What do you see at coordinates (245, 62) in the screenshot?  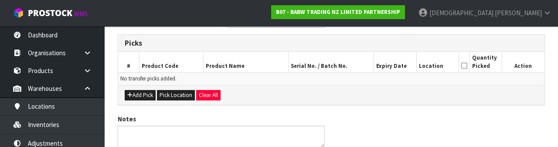 I see `th: Product Name` at bounding box center [245, 62].